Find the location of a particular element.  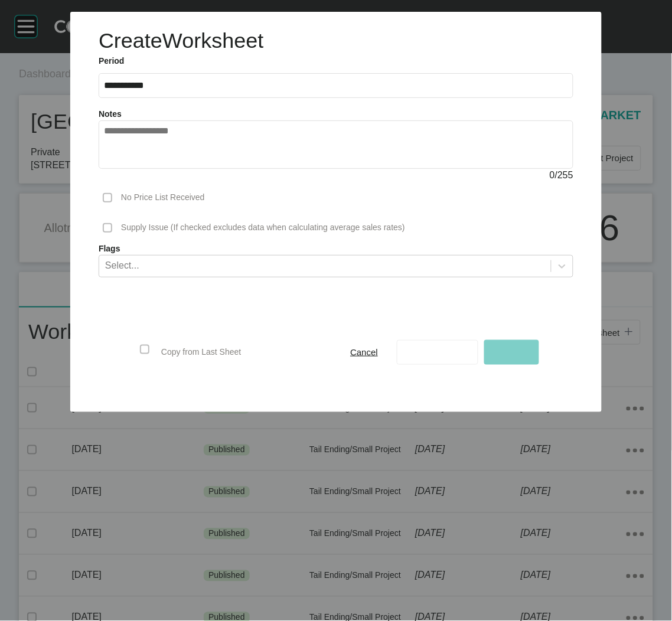

label: Flags is located at coordinates (336, 249).